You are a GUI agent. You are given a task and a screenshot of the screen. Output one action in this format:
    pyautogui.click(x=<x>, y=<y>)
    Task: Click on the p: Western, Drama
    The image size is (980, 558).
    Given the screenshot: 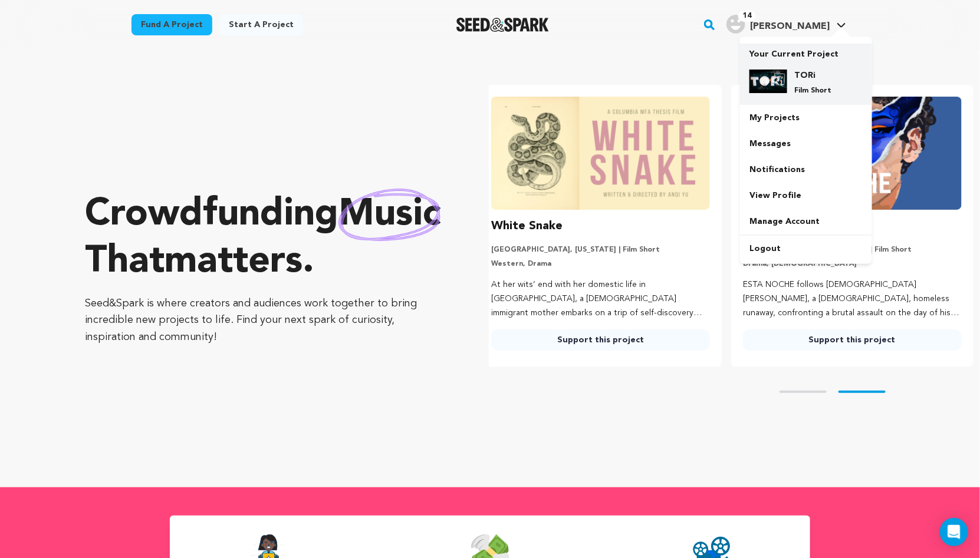 What is the action you would take?
    pyautogui.click(x=600, y=264)
    